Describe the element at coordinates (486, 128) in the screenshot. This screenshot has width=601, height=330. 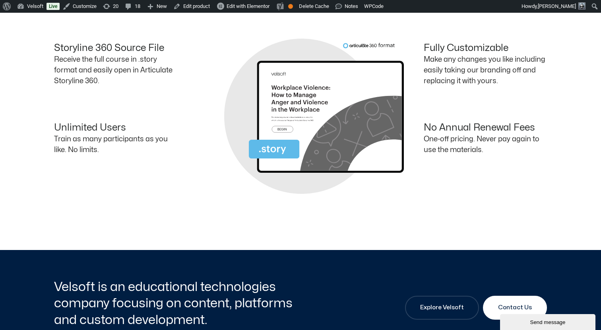
I see `h4: No Annual Renewal Fees` at that location.